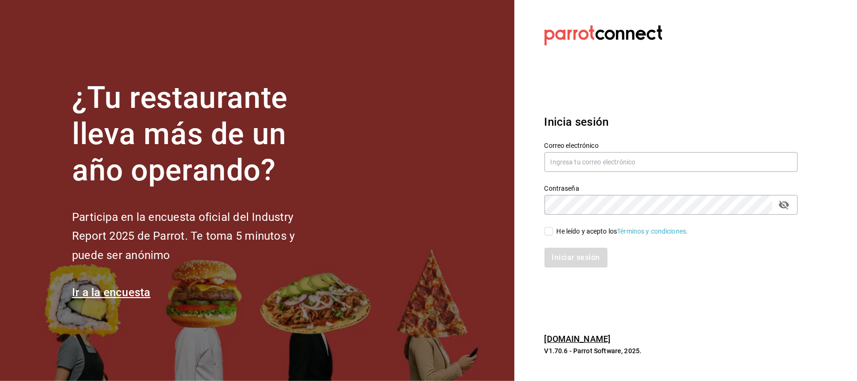  I want to click on a: Términos y condiciones., so click(653, 231).